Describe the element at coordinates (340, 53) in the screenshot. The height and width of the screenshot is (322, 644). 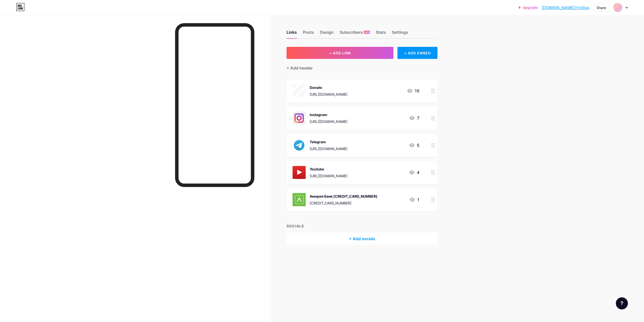
I see `span: + ADD LINK` at that location.